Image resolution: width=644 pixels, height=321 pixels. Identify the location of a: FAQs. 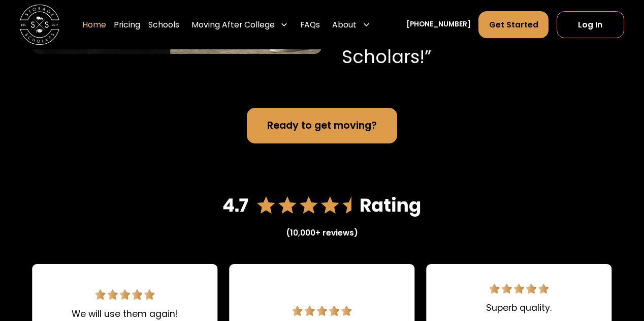
(310, 25).